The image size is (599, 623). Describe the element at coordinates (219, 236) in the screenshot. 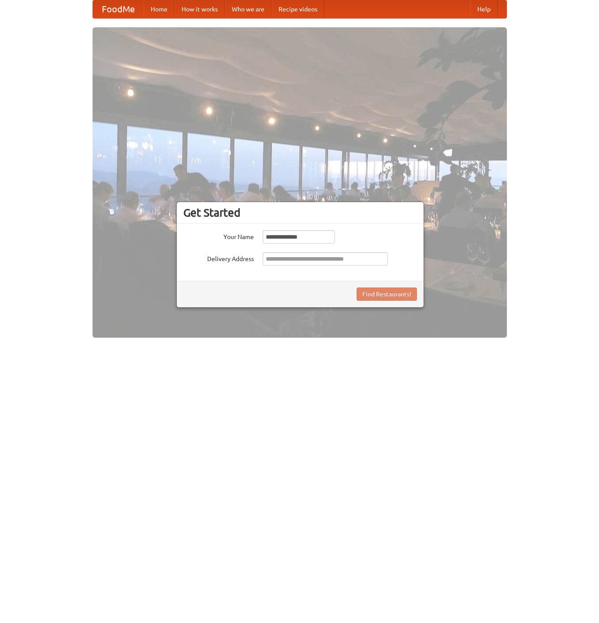

I see `label: Your Name` at that location.